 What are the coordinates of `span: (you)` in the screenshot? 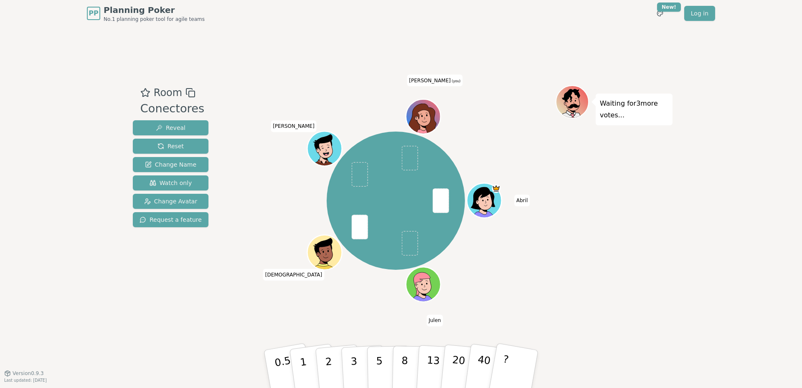 It's located at (456, 81).